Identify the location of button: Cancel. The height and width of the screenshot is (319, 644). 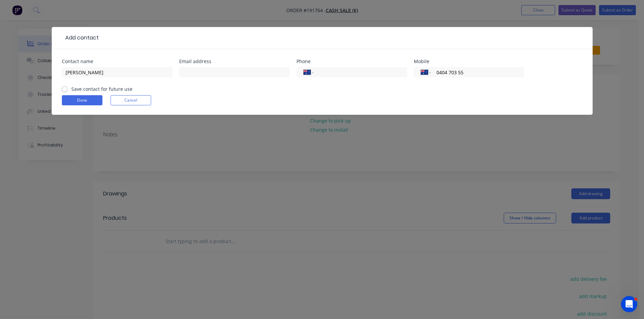
(131, 100).